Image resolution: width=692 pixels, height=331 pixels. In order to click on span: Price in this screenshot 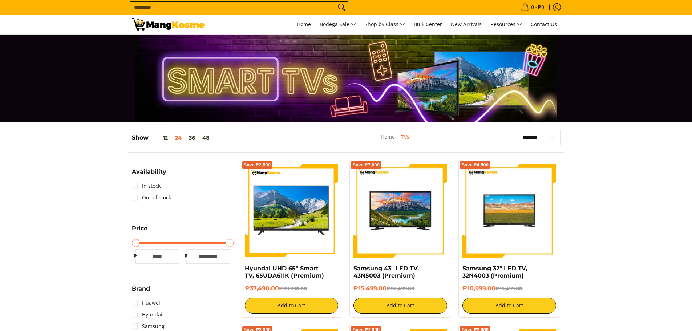, I will do `click(139, 228)`.